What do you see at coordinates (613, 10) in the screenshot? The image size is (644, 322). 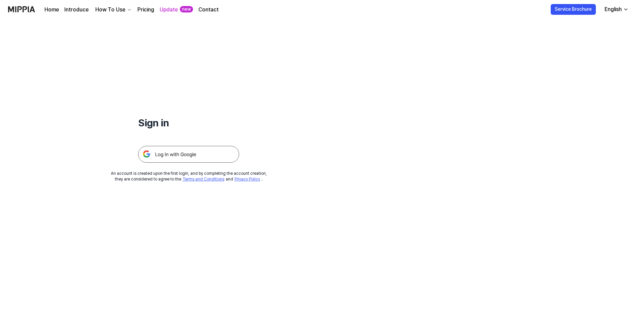 I see `div: English` at bounding box center [613, 10].